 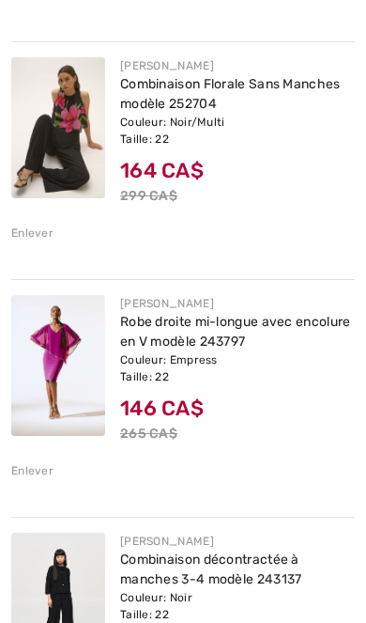 I want to click on a: Robe droite mi-longue avec encolure en V modèle 243797, so click(x=236, y=332).